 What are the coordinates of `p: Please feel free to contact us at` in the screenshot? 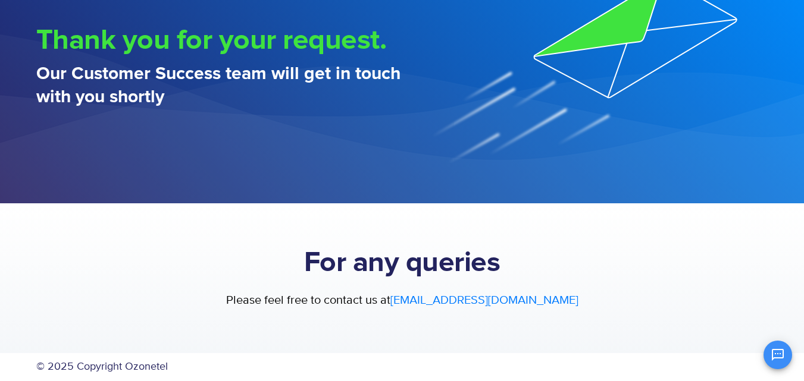 It's located at (402, 300).